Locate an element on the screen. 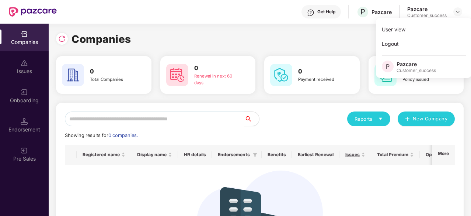 The height and width of the screenshot is (216, 471). span: Registered name is located at coordinates (101, 155).